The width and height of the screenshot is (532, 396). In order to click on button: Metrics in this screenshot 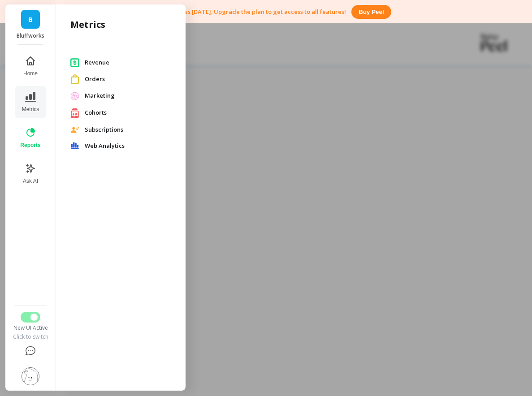, I will do `click(30, 102)`.